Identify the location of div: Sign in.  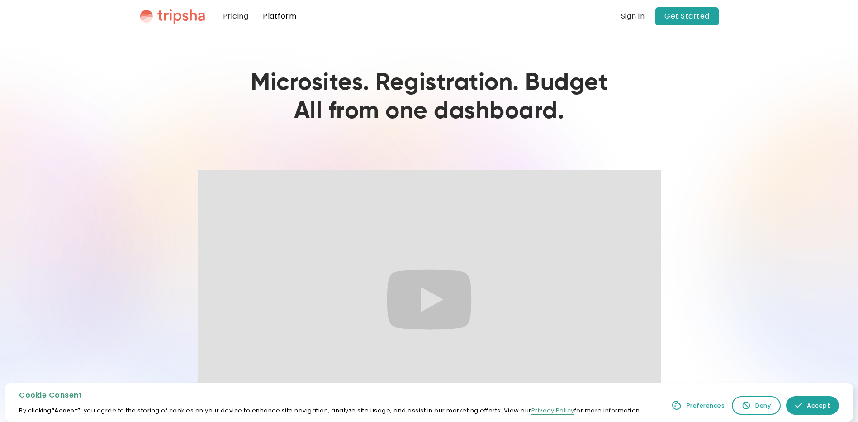
(633, 16).